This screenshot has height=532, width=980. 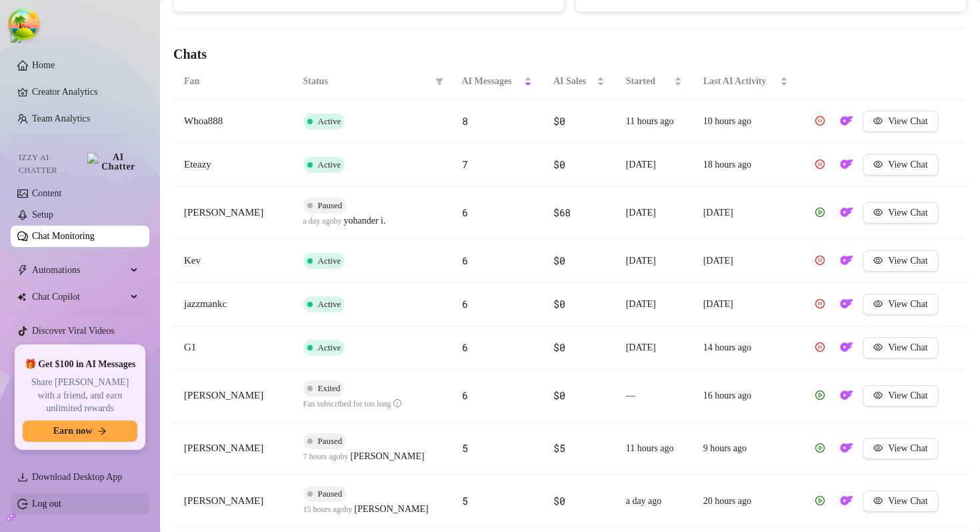 I want to click on th: Fan, so click(x=233, y=82).